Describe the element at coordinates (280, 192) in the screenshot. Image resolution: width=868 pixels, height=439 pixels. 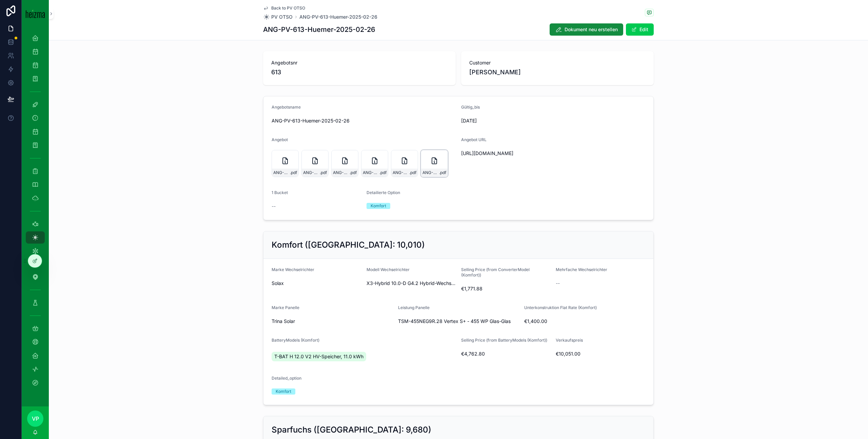
I see `span: 1 Bucket` at that location.